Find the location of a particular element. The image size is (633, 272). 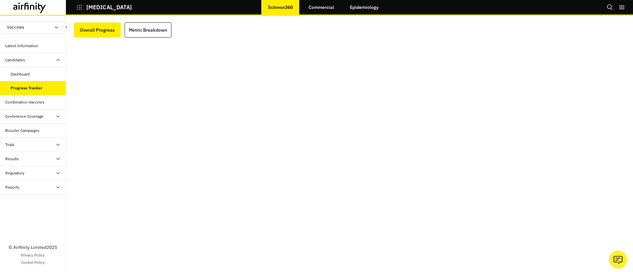

a: Cookie Policy is located at coordinates (33, 262).